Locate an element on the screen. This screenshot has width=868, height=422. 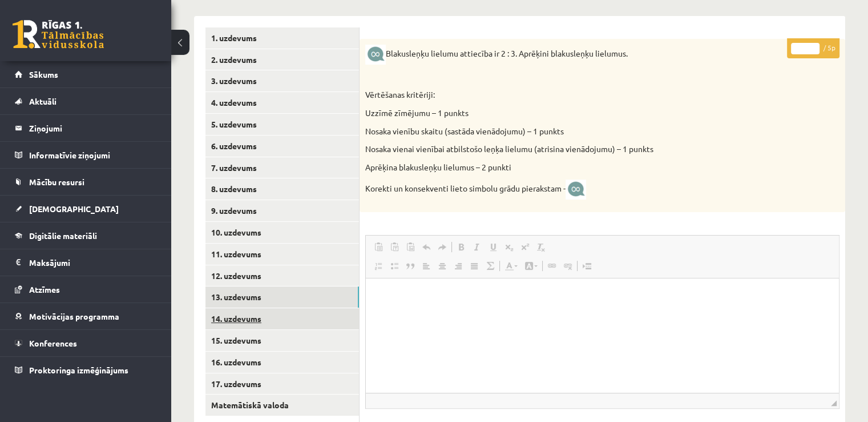
a: Proktoringa izmēģinājums is located at coordinates (86, 370).